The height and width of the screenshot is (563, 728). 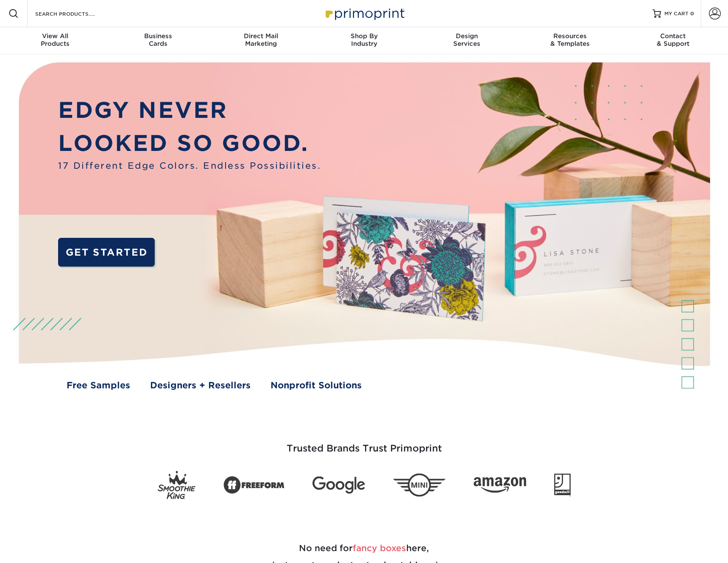 What do you see at coordinates (692, 14) in the screenshot?
I see `span: 0` at bounding box center [692, 14].